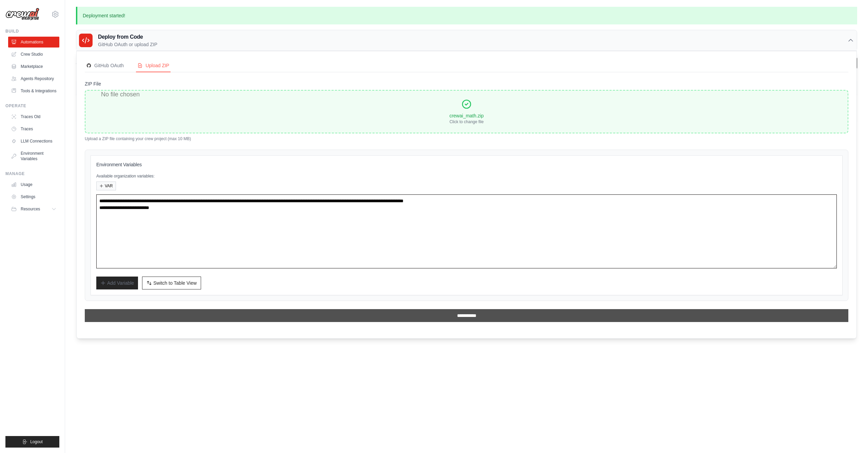 The image size is (868, 453). I want to click on button: GitHubGitHub OAuth, so click(105, 66).